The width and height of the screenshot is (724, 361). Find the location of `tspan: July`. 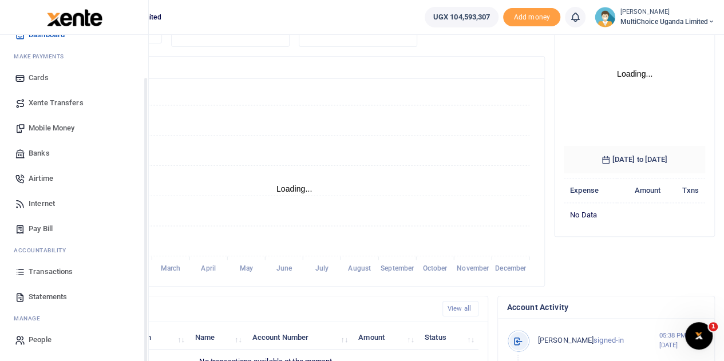

tspan: July is located at coordinates (321, 268).